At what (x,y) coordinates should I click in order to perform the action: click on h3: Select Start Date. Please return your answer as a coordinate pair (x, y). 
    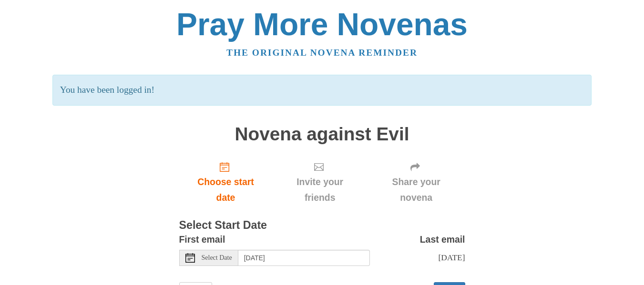
    Looking at the image, I should click on (322, 226).